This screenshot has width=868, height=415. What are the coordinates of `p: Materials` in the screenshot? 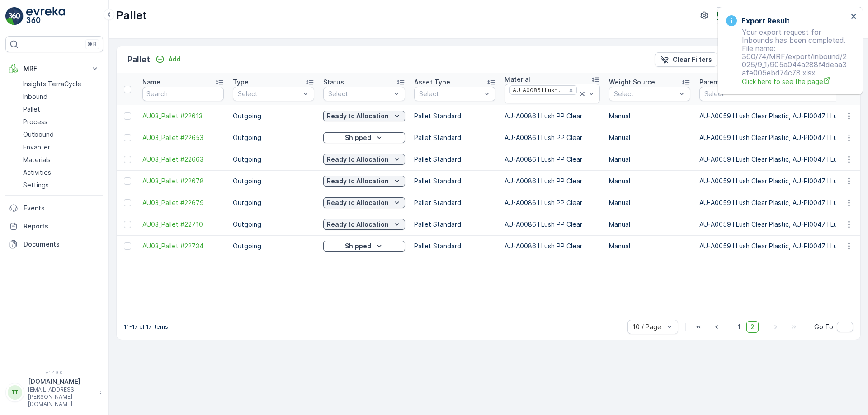 It's located at (37, 160).